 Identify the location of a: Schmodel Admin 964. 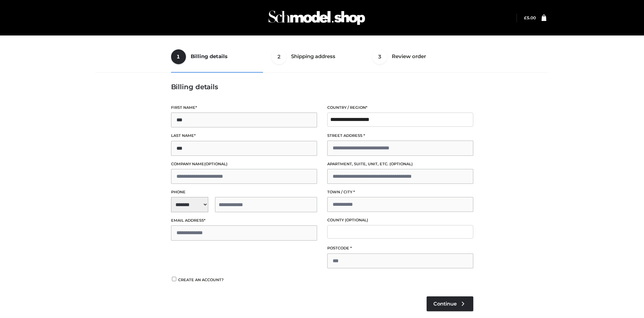
(317, 17).